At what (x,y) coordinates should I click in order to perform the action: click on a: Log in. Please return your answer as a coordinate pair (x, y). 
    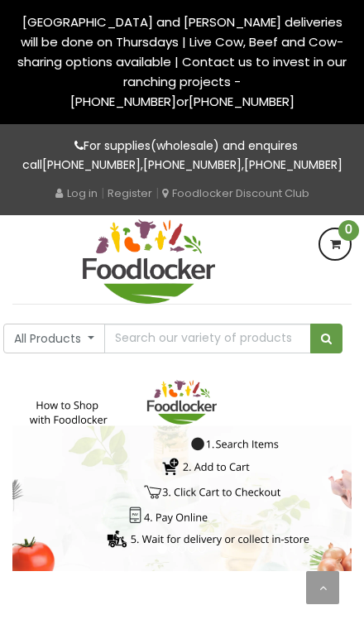
    Looking at the image, I should click on (76, 193).